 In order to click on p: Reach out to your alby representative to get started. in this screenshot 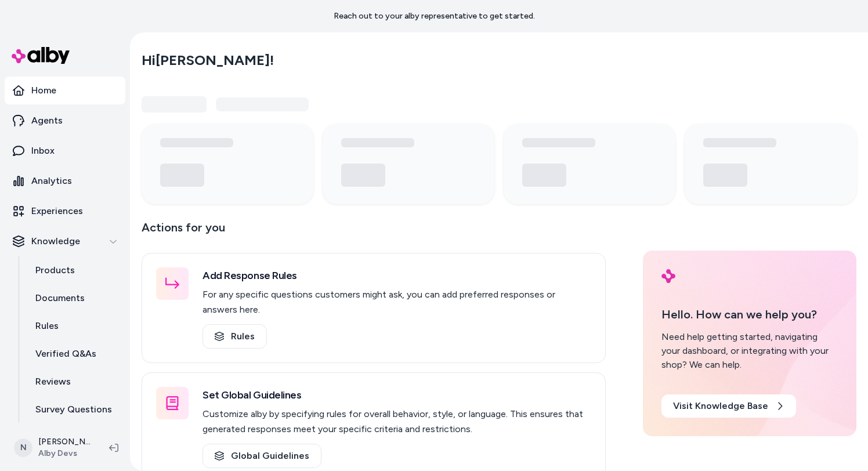, I will do `click(434, 16)`.